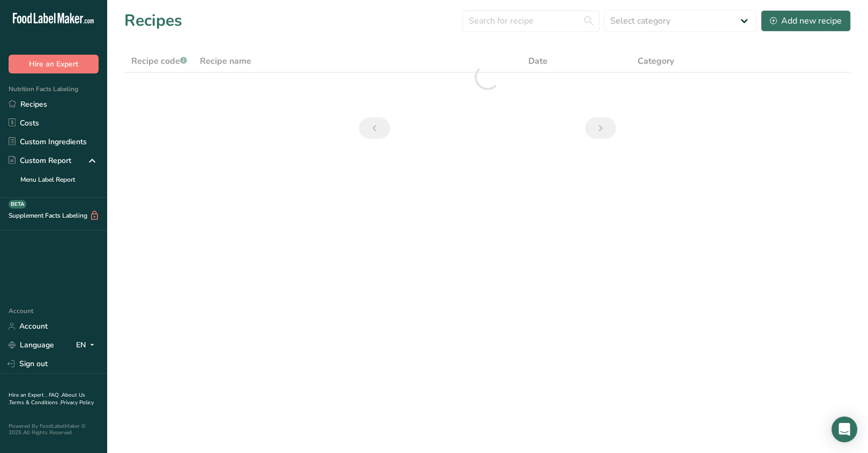 The width and height of the screenshot is (868, 453). Describe the element at coordinates (40, 160) in the screenshot. I see `div: Custom Report` at that location.